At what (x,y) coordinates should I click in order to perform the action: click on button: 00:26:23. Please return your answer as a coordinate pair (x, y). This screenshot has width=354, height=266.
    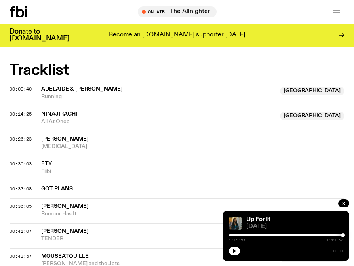
    Looking at the image, I should click on (21, 139).